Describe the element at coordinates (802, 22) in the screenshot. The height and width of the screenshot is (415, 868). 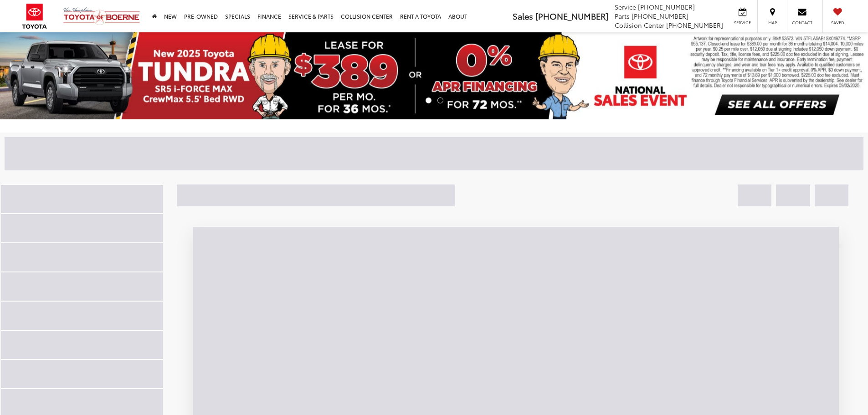
I see `span: Contact` at that location.